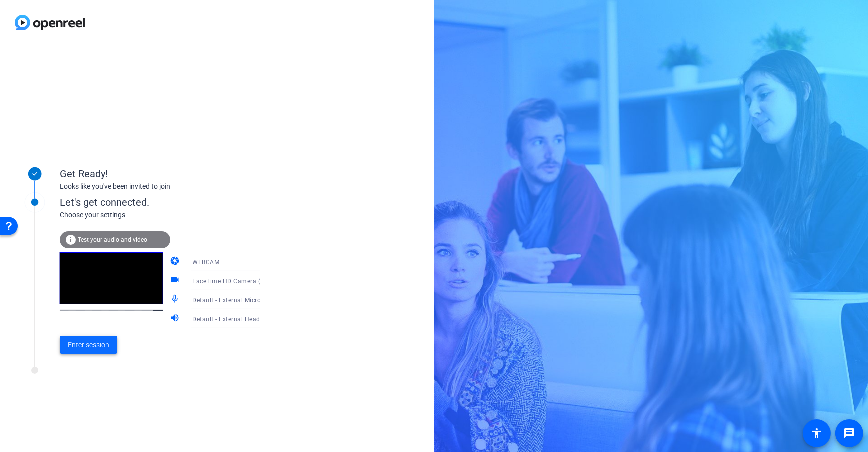 The height and width of the screenshot is (452, 868). I want to click on mat-icon: message, so click(849, 433).